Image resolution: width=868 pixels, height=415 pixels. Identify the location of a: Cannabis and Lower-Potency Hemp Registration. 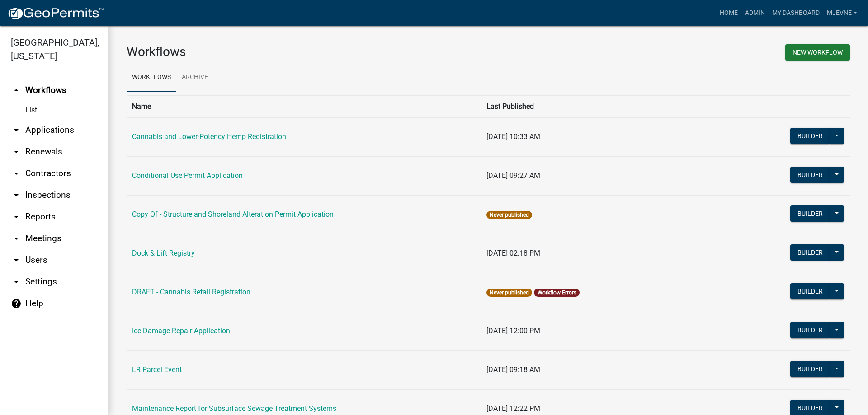
(209, 137).